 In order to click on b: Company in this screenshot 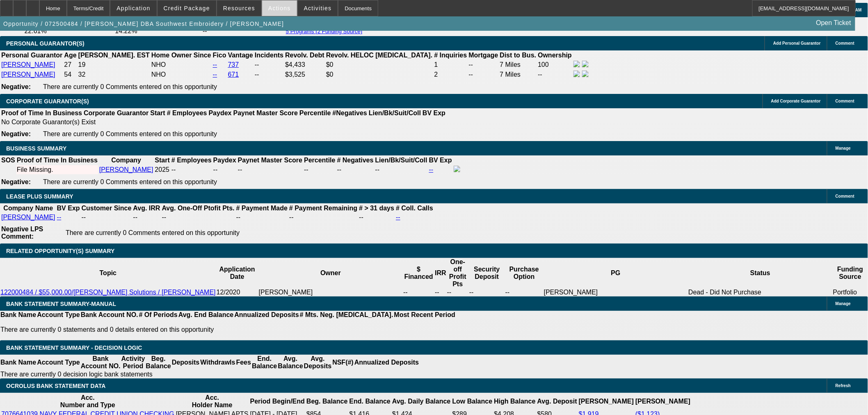, I will do `click(126, 160)`.